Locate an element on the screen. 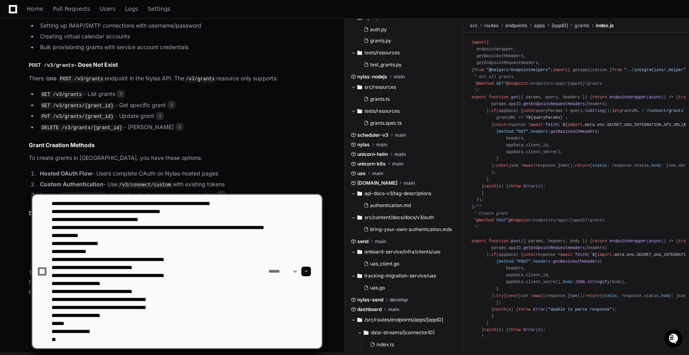 The image size is (689, 355). h2: - Does Not Exist is located at coordinates (175, 65).